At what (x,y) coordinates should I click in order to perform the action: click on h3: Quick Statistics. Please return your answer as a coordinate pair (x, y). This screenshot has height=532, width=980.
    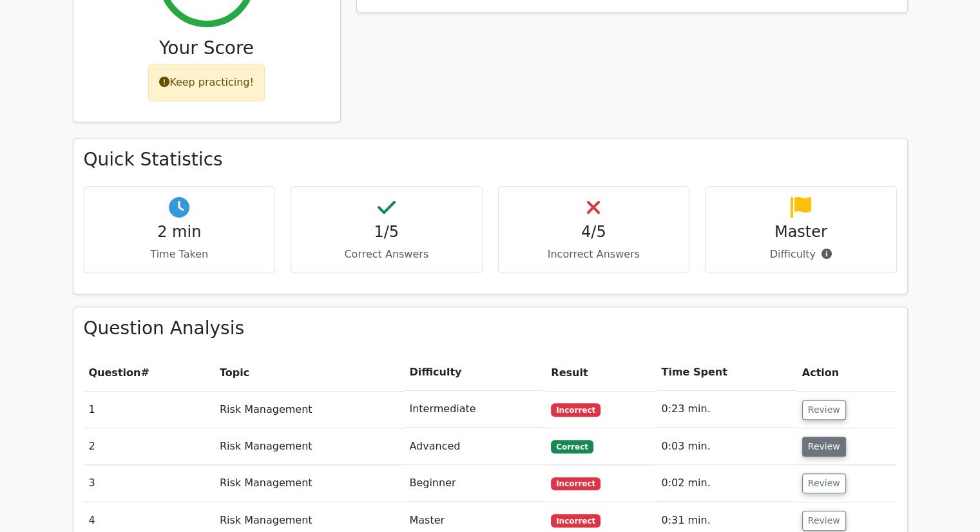
    Looking at the image, I should click on (490, 160).